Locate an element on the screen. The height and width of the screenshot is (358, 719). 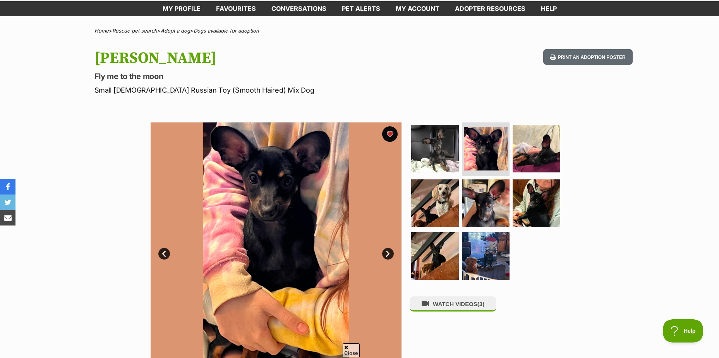
a: Adopt a dog is located at coordinates (175, 31).